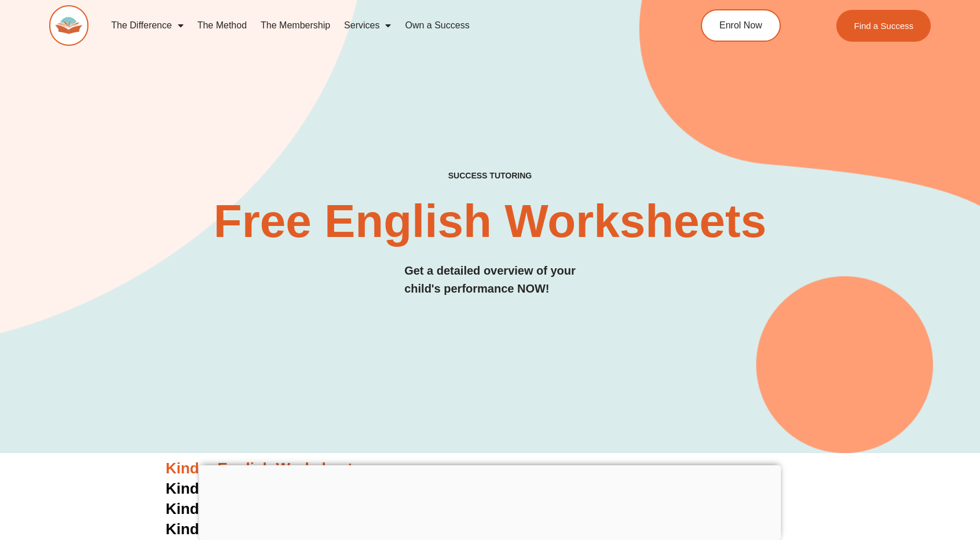  What do you see at coordinates (147, 26) in the screenshot?
I see `a: The Difference` at bounding box center [147, 26].